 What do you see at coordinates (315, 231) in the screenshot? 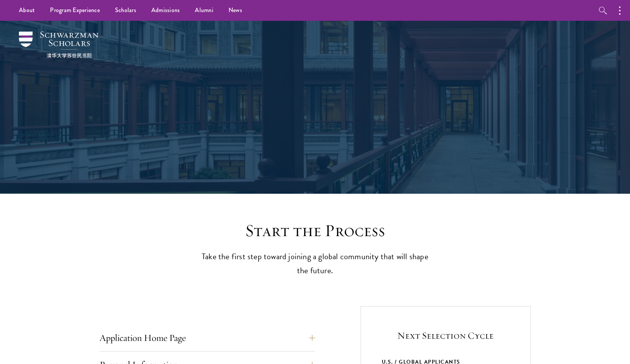
I see `h2: Start the Process` at bounding box center [315, 231].